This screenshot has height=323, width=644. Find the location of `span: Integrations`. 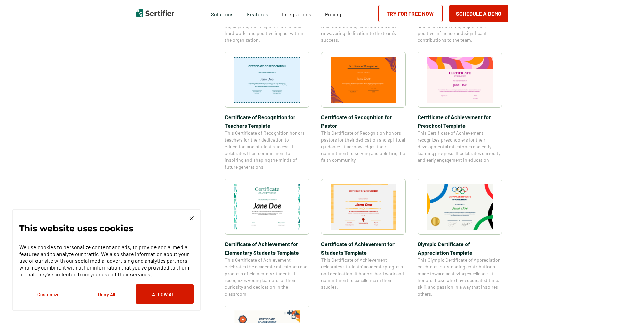

span: Integrations is located at coordinates (297, 14).